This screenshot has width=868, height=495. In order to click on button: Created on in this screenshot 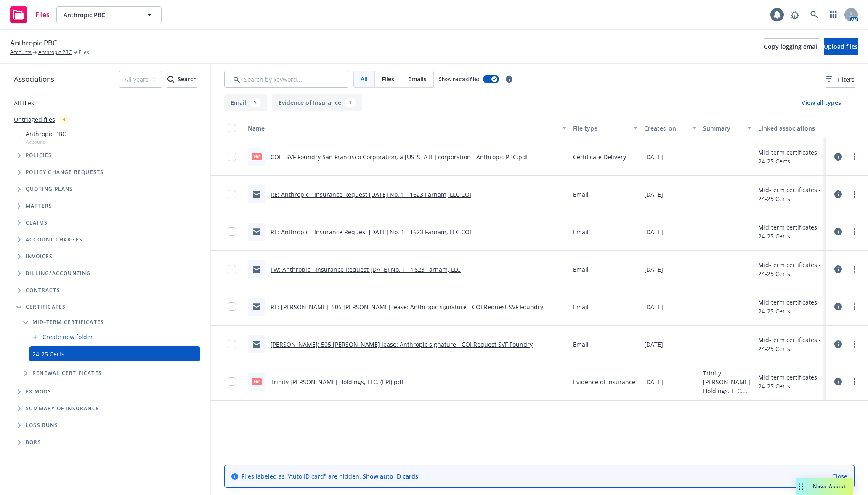, I will do `click(670, 128)`.